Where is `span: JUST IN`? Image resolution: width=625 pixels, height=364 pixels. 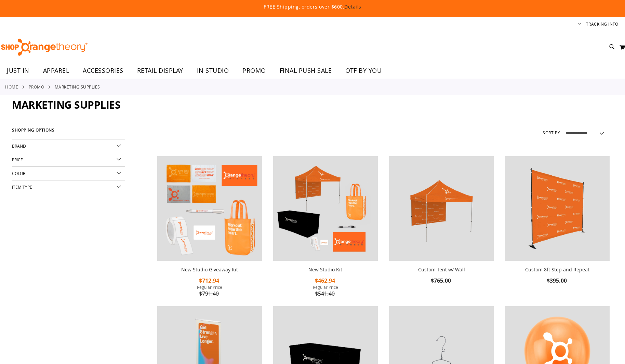 span: JUST IN is located at coordinates (18, 70).